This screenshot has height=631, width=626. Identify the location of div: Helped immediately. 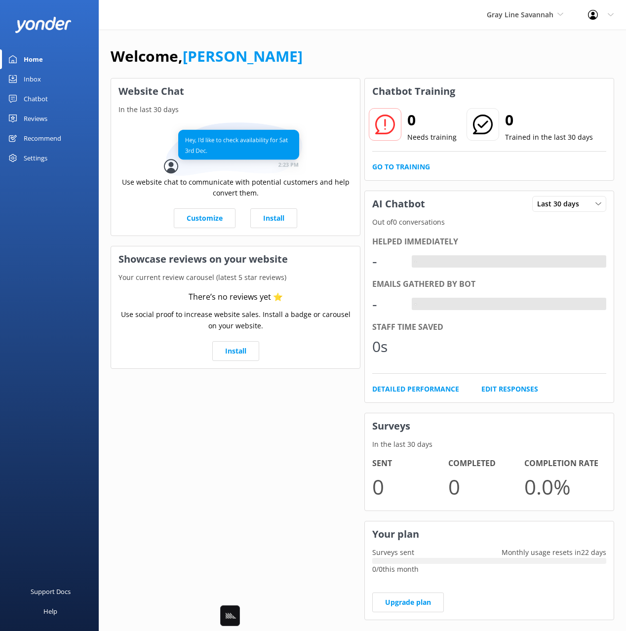
(490, 242).